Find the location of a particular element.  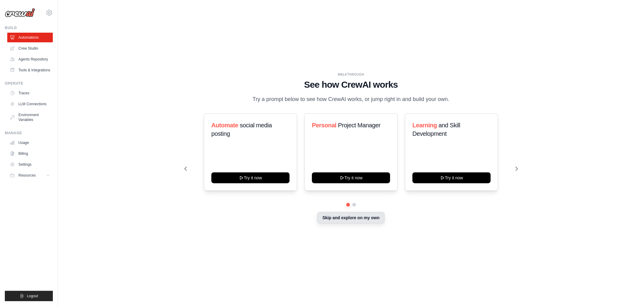

span: Resources is located at coordinates (27, 175).